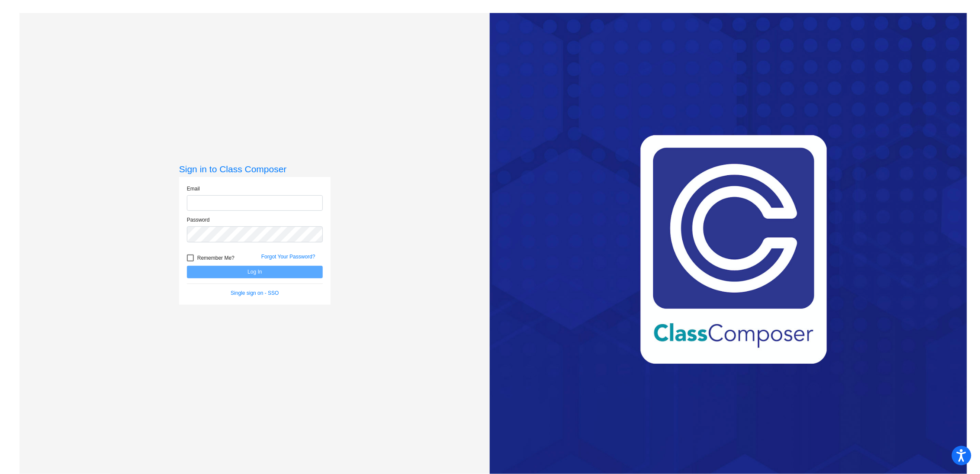 Image resolution: width=980 pixels, height=474 pixels. I want to click on h3: Sign in to Class Composer, so click(255, 169).